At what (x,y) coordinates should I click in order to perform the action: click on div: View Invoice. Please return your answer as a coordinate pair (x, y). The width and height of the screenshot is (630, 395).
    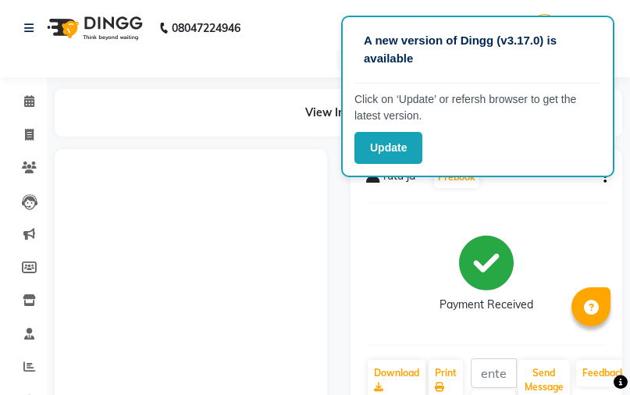
    Looking at the image, I should click on (338, 112).